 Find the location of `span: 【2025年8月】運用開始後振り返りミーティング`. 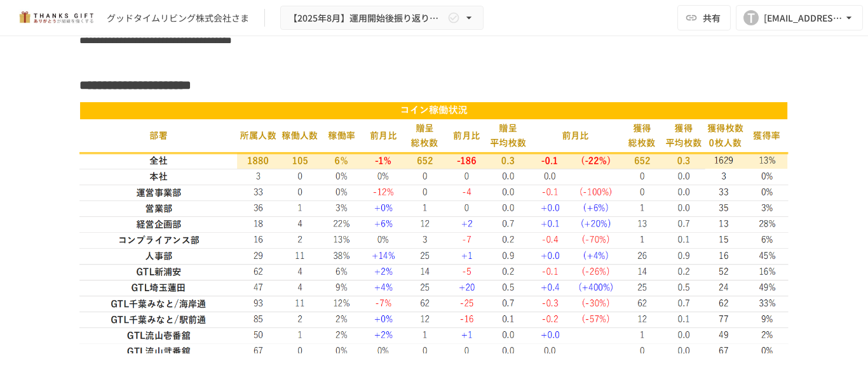

span: 【2025年8月】運用開始後振り返りミーティング is located at coordinates (366, 18).